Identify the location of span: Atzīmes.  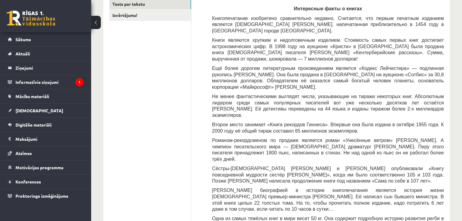
(24, 154).